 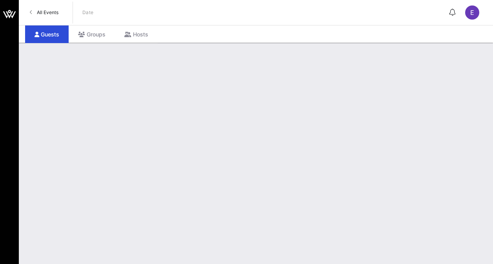 I want to click on div: Hosts, so click(x=136, y=34).